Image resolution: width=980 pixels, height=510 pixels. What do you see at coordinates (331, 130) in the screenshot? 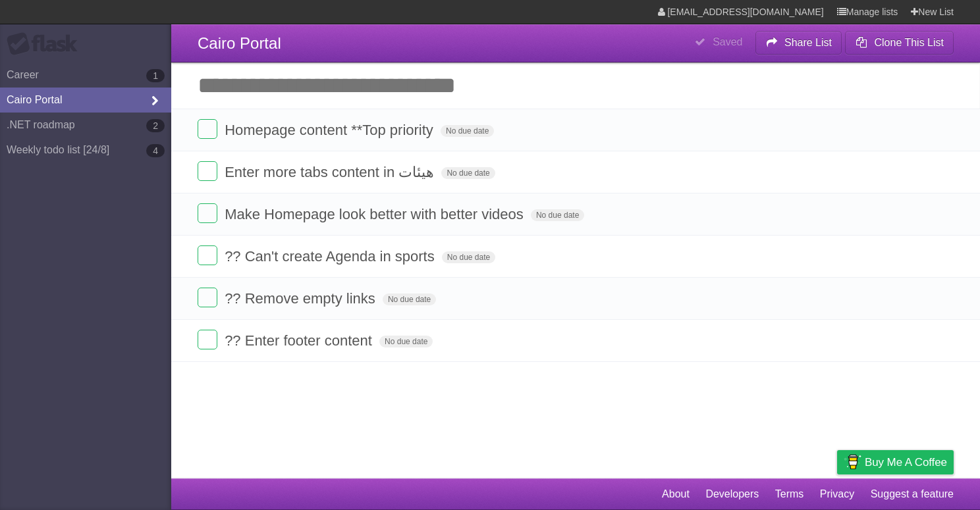
I see `span: Homepage content **Top priority` at bounding box center [331, 130].